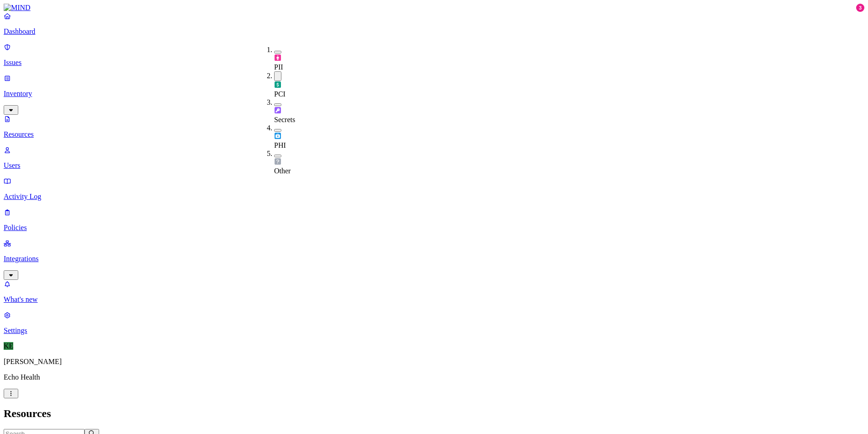 The height and width of the screenshot is (434, 868). I want to click on p: Integrations, so click(434, 259).